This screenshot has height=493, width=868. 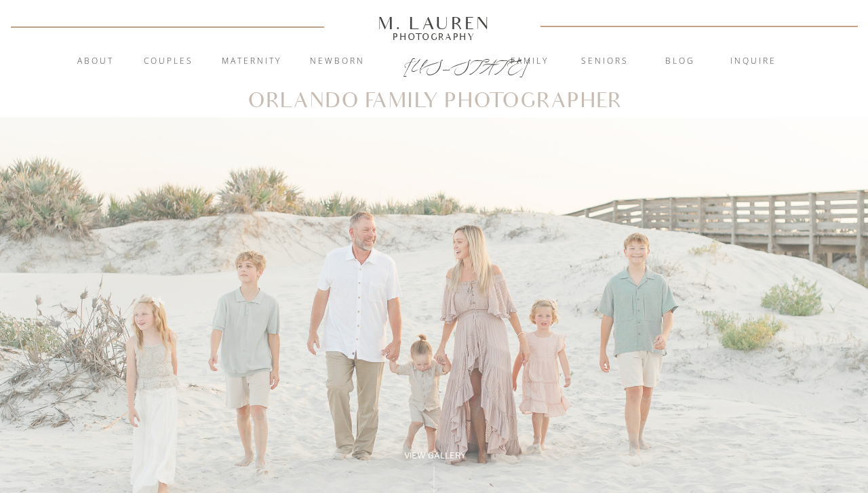 I want to click on nav: Family, so click(x=529, y=62).